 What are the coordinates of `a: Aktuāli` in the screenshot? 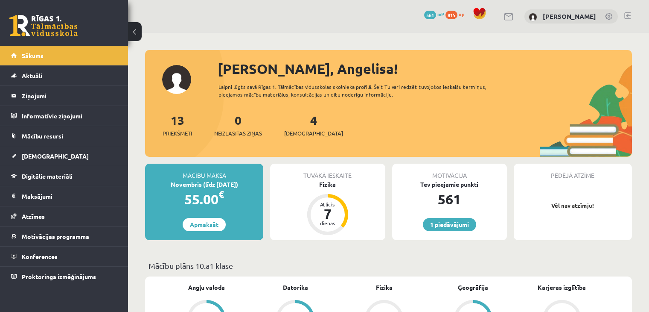 It's located at (64, 76).